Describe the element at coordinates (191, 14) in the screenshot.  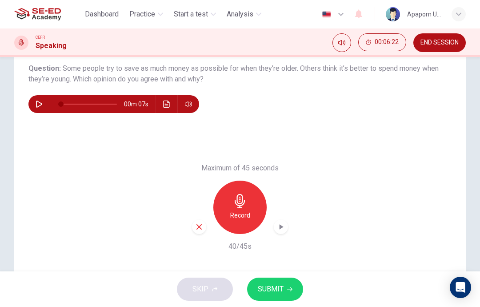
I see `span: Start a test` at that location.